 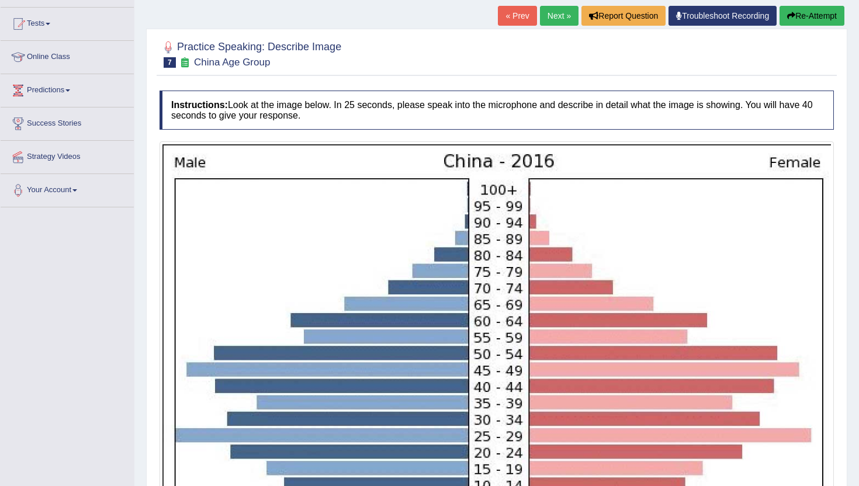 What do you see at coordinates (67, 89) in the screenshot?
I see `a: Predictions` at bounding box center [67, 89].